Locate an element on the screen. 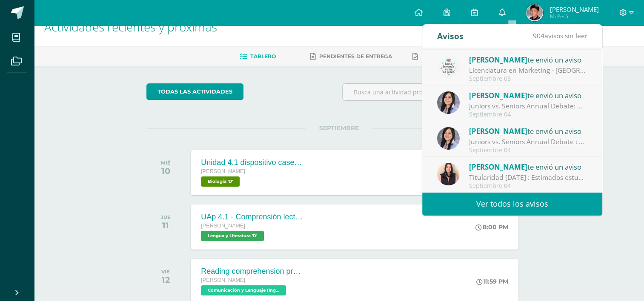  span: Actividades recientes y próximas is located at coordinates (131, 27).